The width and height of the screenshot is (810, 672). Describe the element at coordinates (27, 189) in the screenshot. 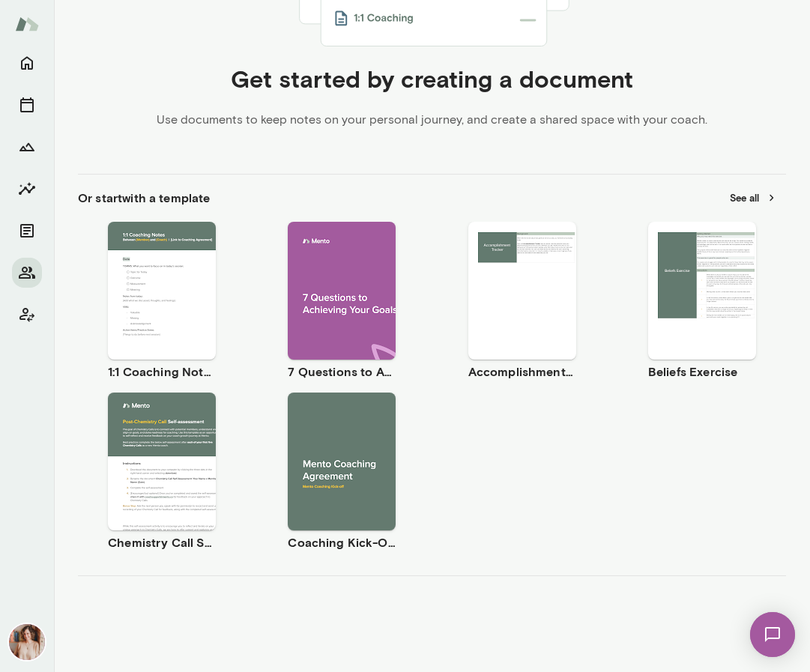

I see `button: Insights` at that location.